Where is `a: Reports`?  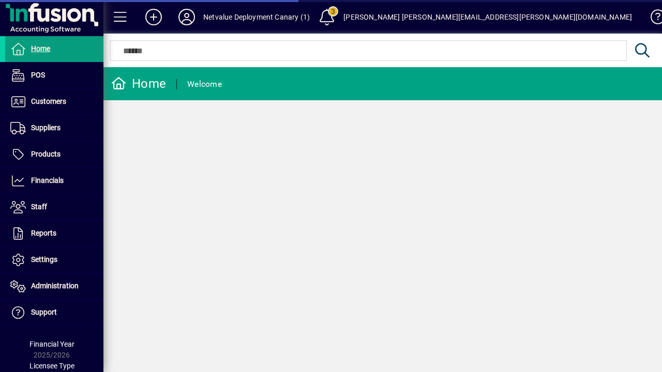 a: Reports is located at coordinates (54, 234).